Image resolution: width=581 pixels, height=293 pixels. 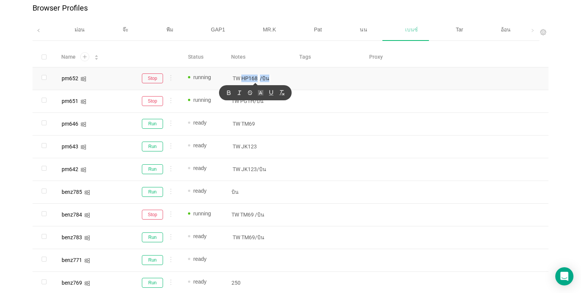 What do you see at coordinates (245, 78) in the screenshot?
I see `span: TW HP168` at bounding box center [245, 78].